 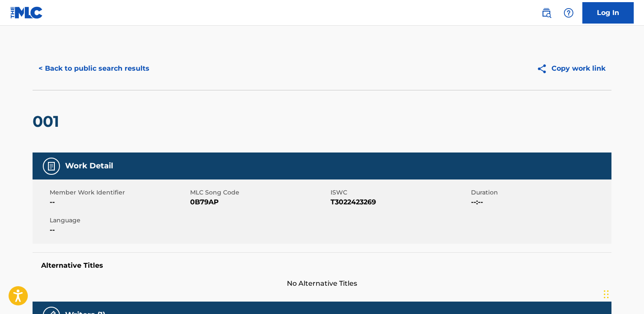 What do you see at coordinates (400, 193) in the screenshot?
I see `span: ISWC` at bounding box center [400, 193].